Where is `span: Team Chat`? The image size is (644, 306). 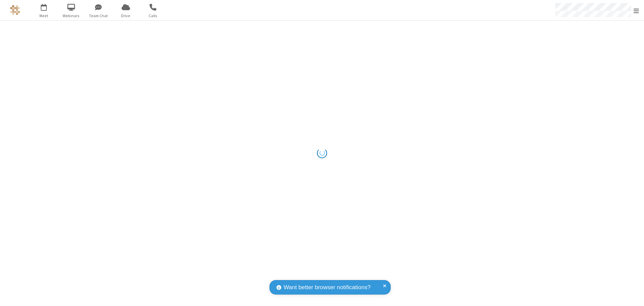 span: Team Chat is located at coordinates (98, 16).